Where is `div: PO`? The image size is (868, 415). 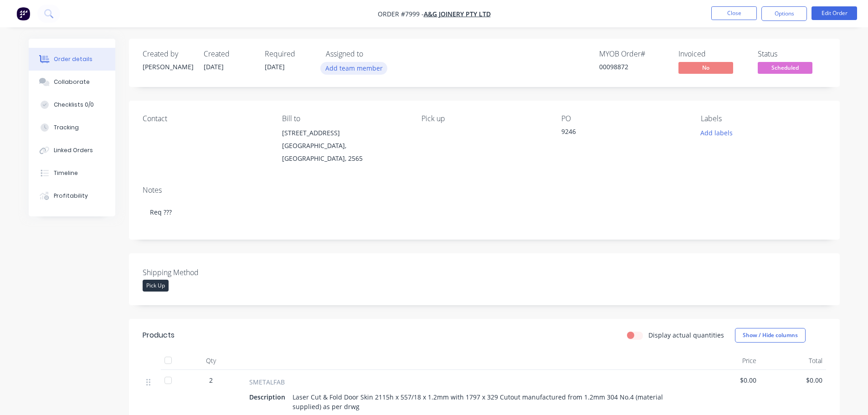
div: PO is located at coordinates (624, 118).